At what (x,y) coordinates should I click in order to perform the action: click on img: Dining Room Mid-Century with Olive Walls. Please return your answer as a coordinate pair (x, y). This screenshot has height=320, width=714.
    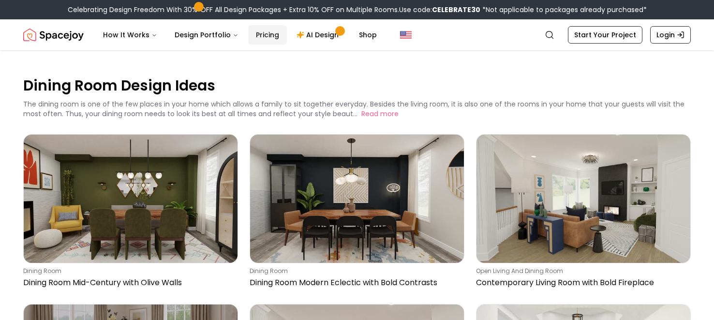
    Looking at the image, I should click on (131, 198).